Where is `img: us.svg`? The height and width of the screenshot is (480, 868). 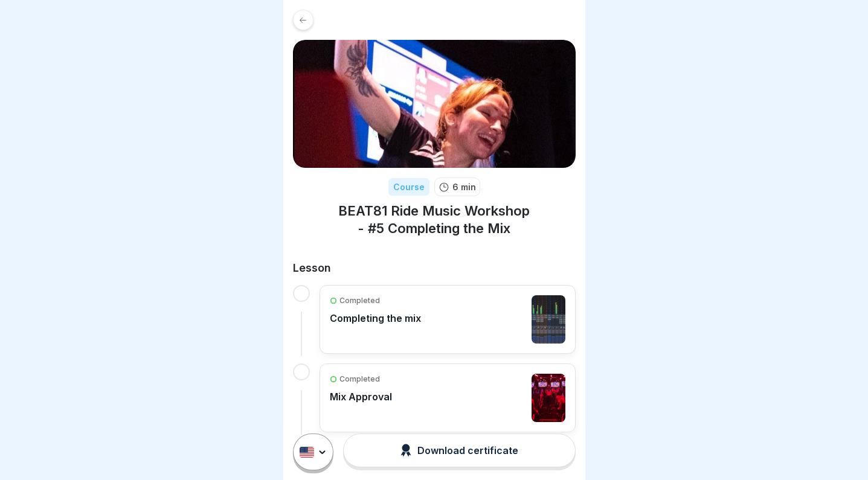
img: us.svg is located at coordinates (307, 452).